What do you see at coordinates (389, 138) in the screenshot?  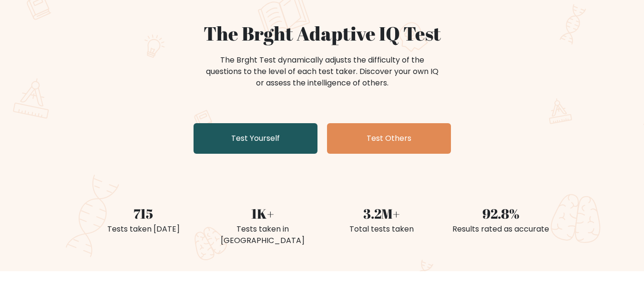 I see `a: Test Others` at bounding box center [389, 138].